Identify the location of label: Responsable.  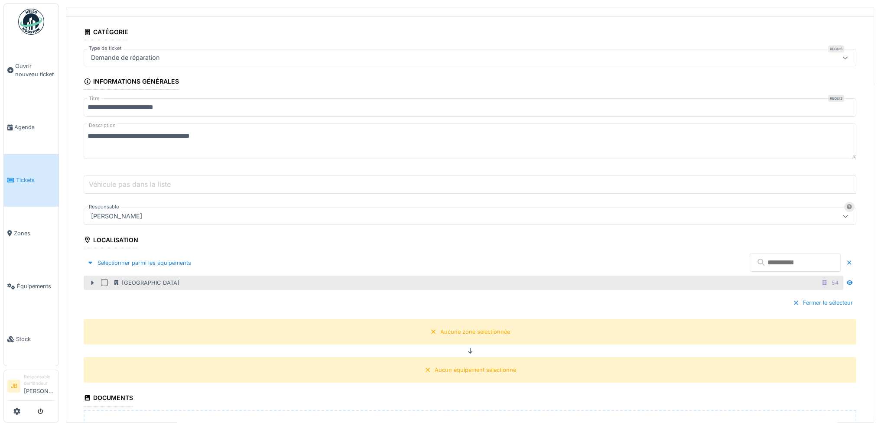
(104, 207).